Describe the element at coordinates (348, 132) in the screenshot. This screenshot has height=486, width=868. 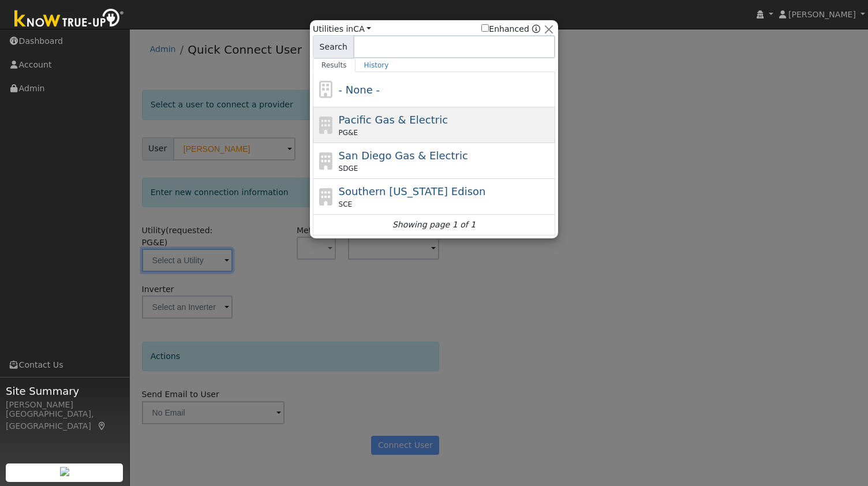
I see `span: PG&E` at that location.